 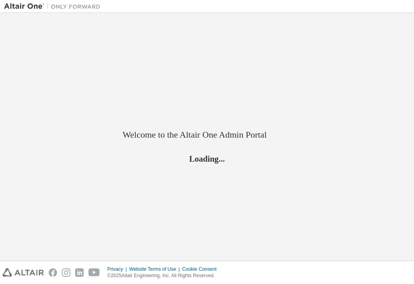 I want to click on p: © 2025 Altair Engineering, Inc. All Rights Reserved., so click(x=164, y=276).